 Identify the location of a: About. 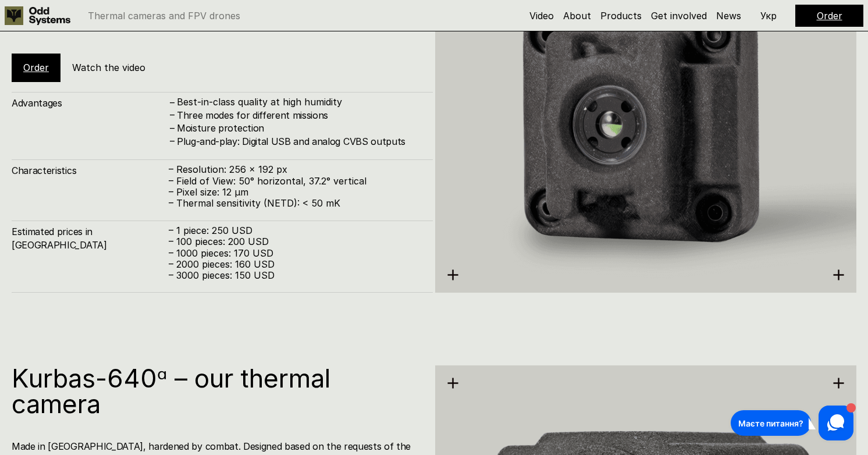
(578, 16).